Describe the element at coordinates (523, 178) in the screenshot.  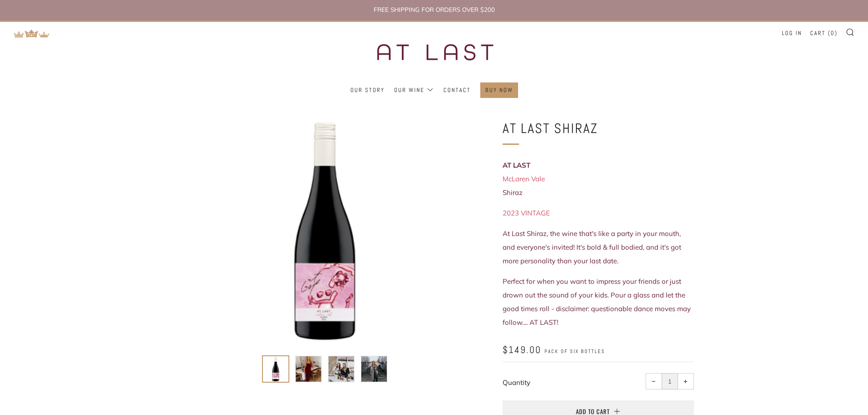
I see `span: McLaren Vale` at that location.